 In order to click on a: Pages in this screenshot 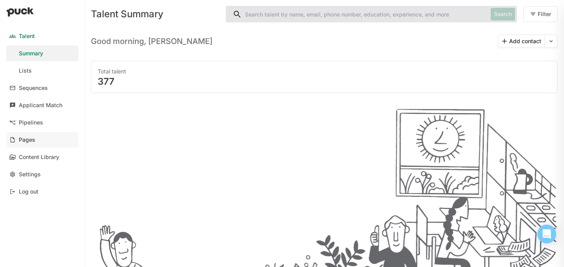, I will do `click(42, 140)`.